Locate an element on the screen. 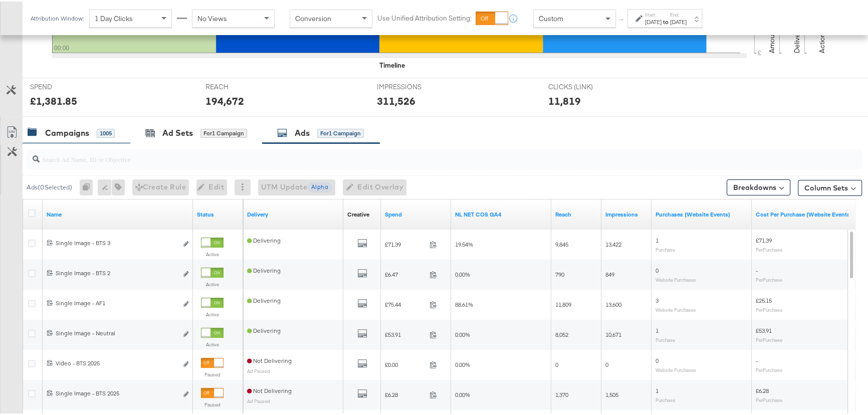  label: Start: is located at coordinates (653, 13).